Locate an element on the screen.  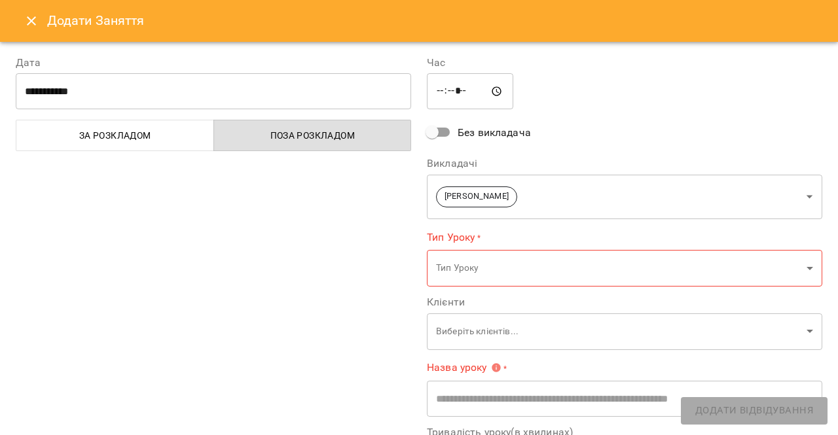
label: Клієнти is located at coordinates (625, 303).